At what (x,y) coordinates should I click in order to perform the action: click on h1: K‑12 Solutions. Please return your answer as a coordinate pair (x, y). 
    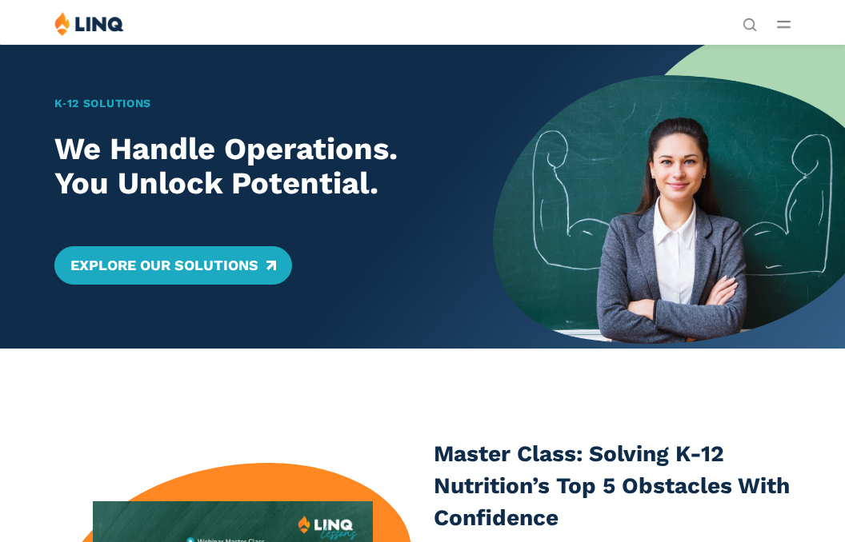
    Looking at the image, I should click on (256, 103).